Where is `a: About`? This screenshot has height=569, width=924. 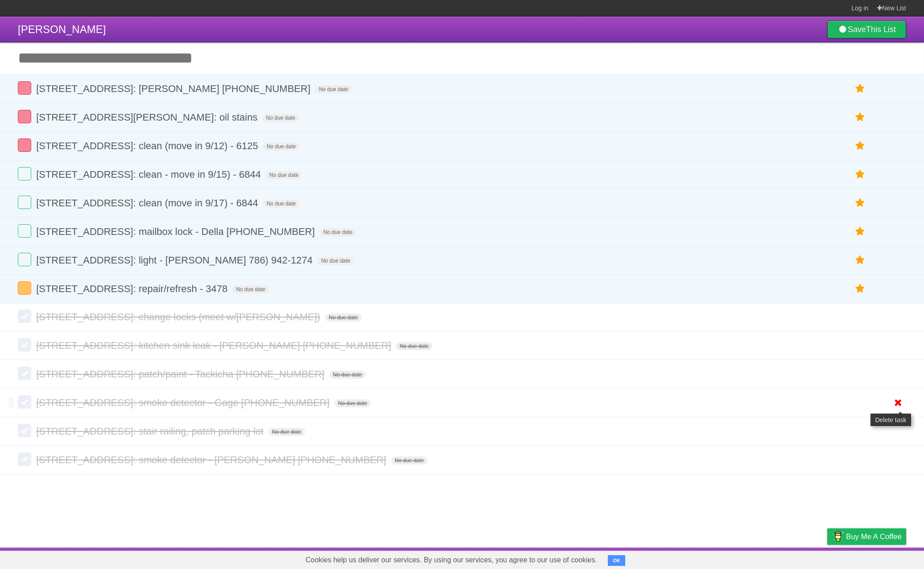 a: About is located at coordinates (718, 558).